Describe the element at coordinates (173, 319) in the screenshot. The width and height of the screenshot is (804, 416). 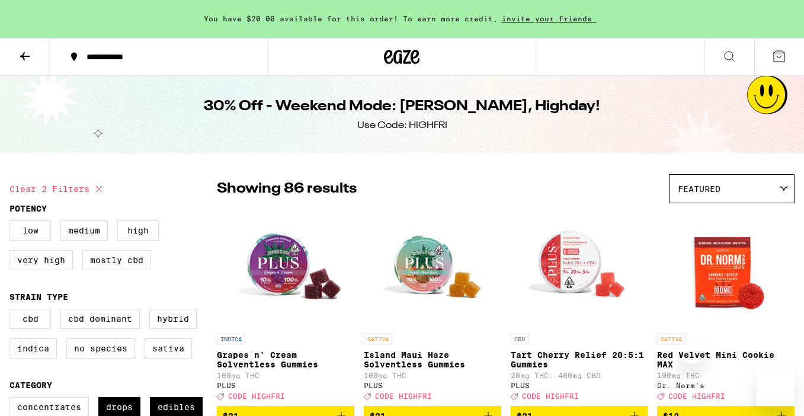
I see `label: Hybrid` at that location.